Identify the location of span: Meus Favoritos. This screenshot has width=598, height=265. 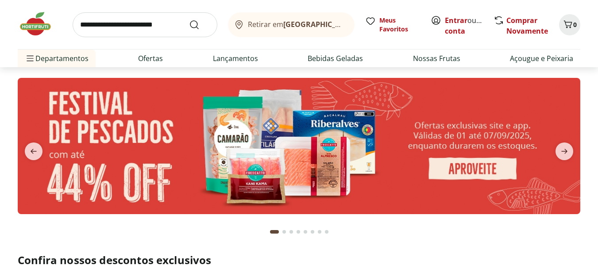
(400, 25).